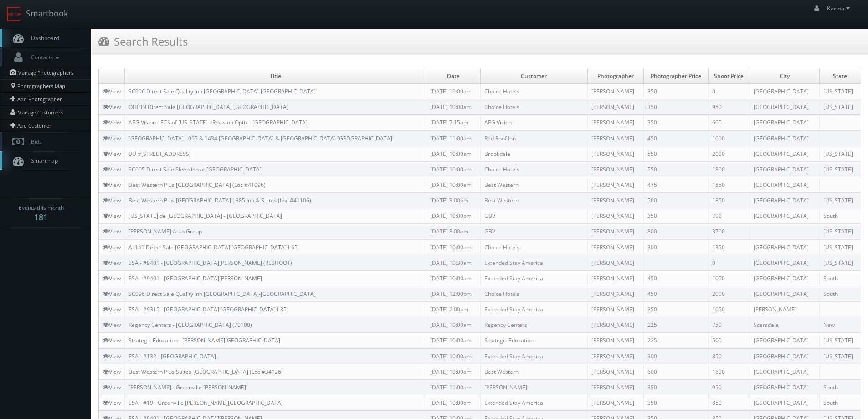  Describe the element at coordinates (534, 325) in the screenshot. I see `td: Regency Centers` at that location.